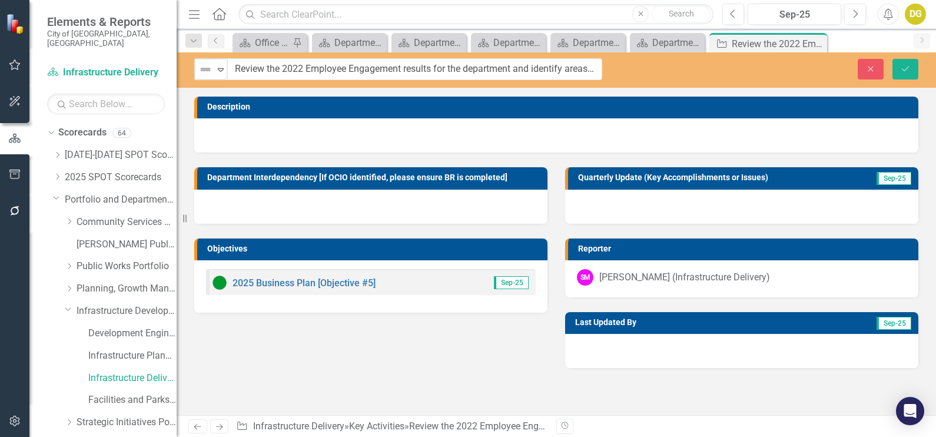  Describe the element at coordinates (795, 15) in the screenshot. I see `div: Sep-25` at that location.